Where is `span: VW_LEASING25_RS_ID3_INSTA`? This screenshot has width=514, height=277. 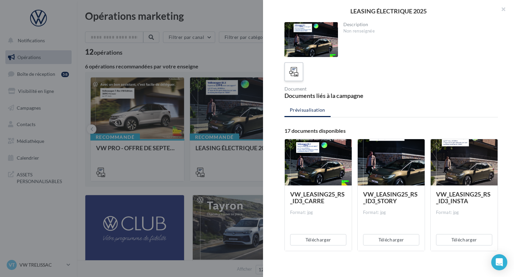 span: VW_LEASING25_RS_ID3_INSTA is located at coordinates (463, 197).